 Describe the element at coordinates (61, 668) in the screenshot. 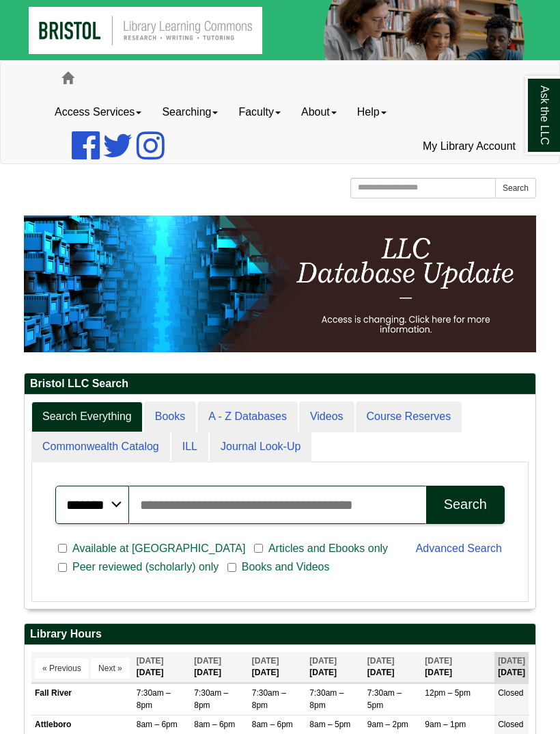

I see `button: « Previous` at that location.